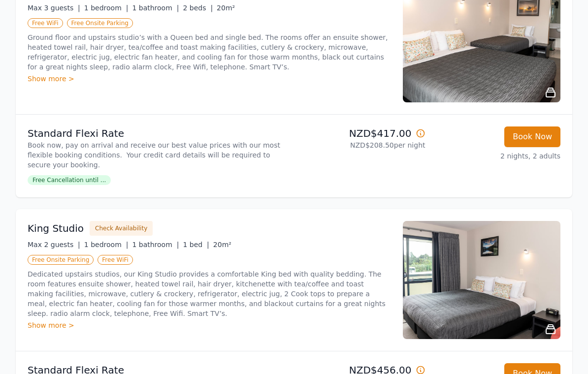 This screenshot has width=588, height=374. I want to click on button: Book Now, so click(532, 137).